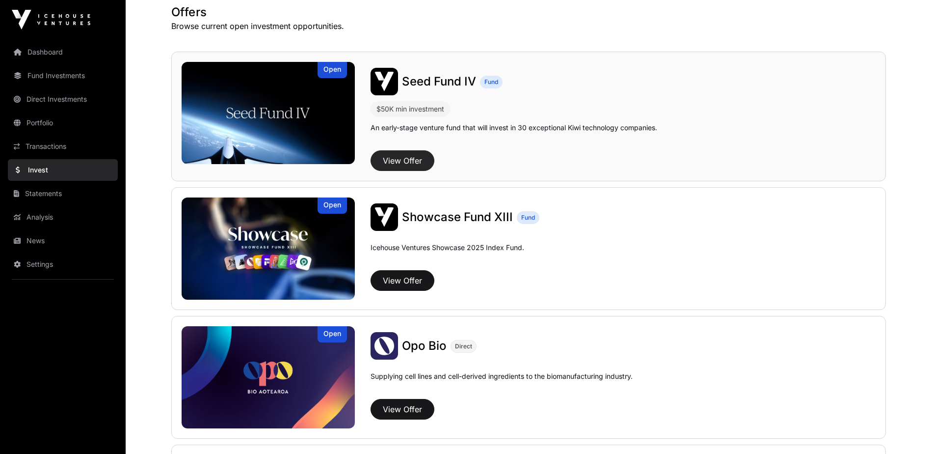  What do you see at coordinates (63, 264) in the screenshot?
I see `a: Settings` at bounding box center [63, 264].